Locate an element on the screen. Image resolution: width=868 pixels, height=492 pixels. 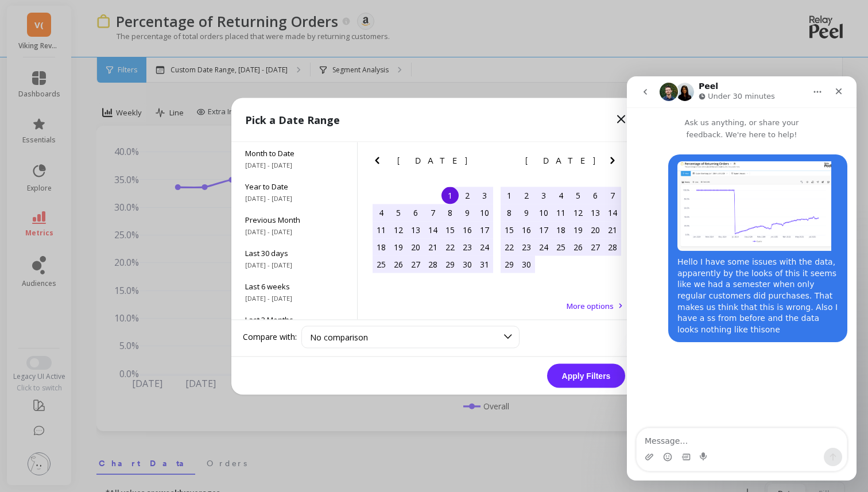
button: Start recording is located at coordinates (77, 380).